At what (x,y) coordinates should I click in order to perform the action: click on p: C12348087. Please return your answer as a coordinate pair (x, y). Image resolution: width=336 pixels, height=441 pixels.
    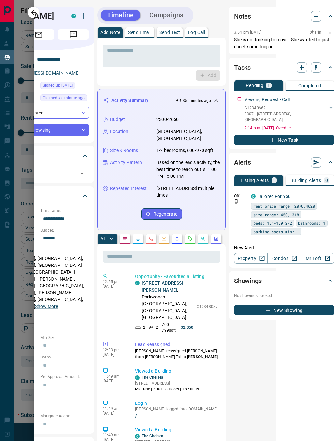
    Looking at the image, I should click on (207, 306).